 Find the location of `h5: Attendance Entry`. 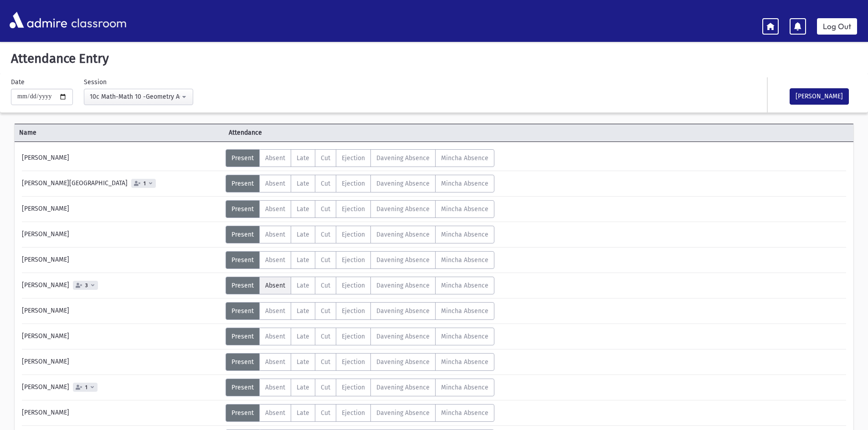

h5: Attendance Entry is located at coordinates (434, 59).